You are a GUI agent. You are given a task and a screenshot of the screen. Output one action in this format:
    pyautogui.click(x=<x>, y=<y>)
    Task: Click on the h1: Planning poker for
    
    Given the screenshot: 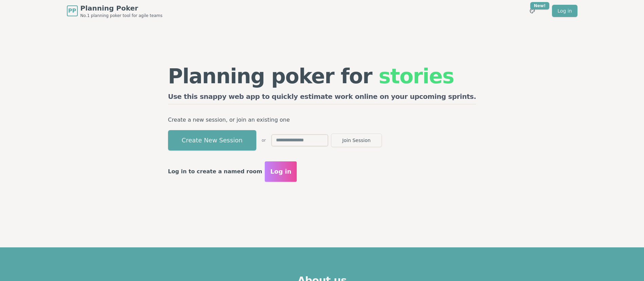 What is the action you would take?
    pyautogui.click(x=322, y=76)
    